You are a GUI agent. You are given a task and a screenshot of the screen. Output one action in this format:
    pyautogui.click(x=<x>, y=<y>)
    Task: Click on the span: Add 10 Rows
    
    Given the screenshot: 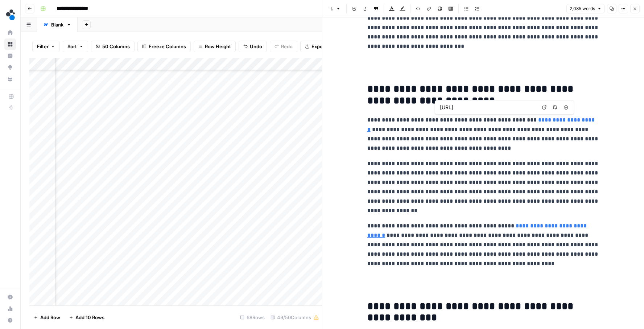 What is the action you would take?
    pyautogui.click(x=90, y=317)
    